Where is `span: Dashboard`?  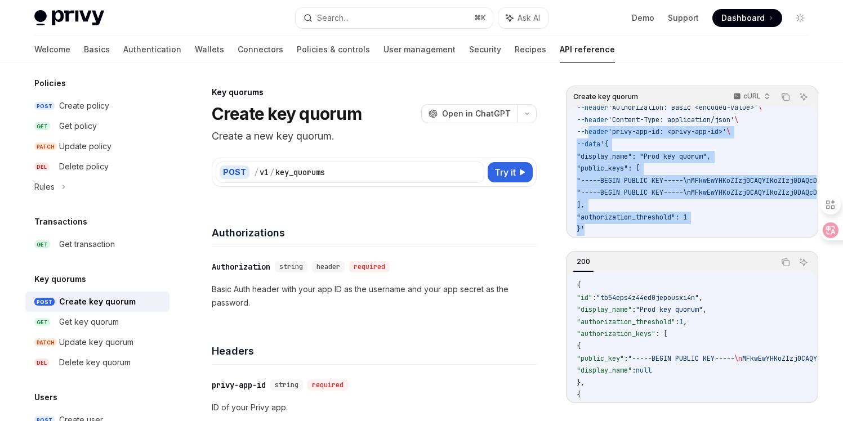 span: Dashboard is located at coordinates (743, 18).